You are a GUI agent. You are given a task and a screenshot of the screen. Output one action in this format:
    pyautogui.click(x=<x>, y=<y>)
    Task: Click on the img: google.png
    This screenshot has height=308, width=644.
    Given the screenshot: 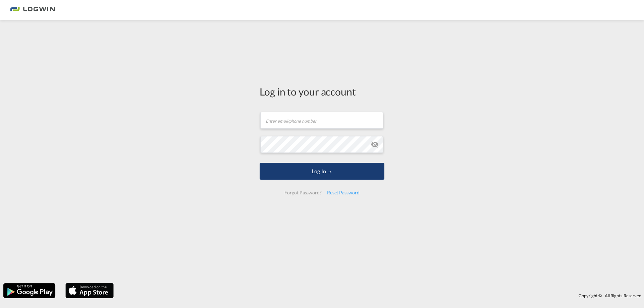 What is the action you would take?
    pyautogui.click(x=29, y=290)
    